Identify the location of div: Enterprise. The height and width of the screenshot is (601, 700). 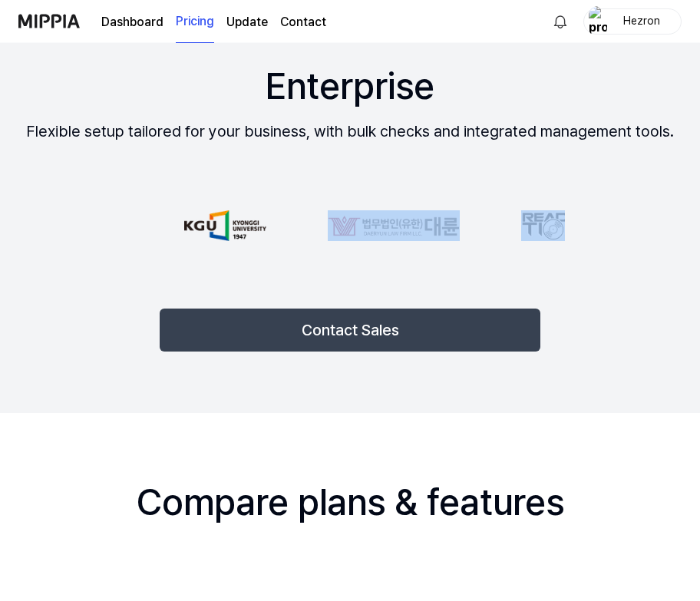
(350, 86).